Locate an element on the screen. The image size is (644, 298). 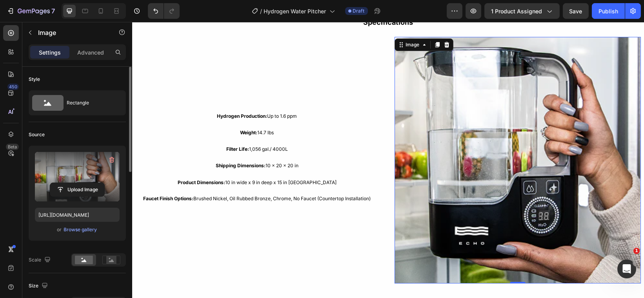
input: https://example.com/image.jpg is located at coordinates (77, 215).